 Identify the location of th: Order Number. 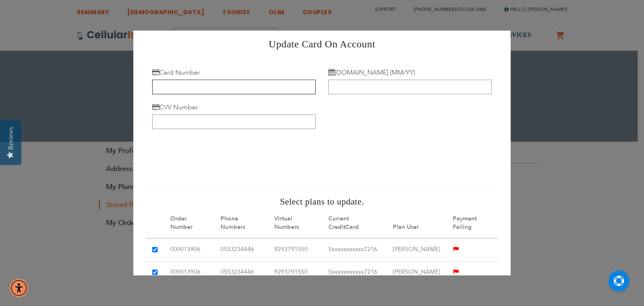
(189, 223).